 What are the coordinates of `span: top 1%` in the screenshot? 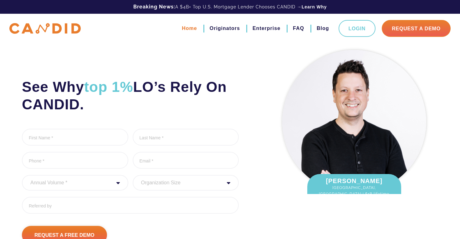 It's located at (109, 87).